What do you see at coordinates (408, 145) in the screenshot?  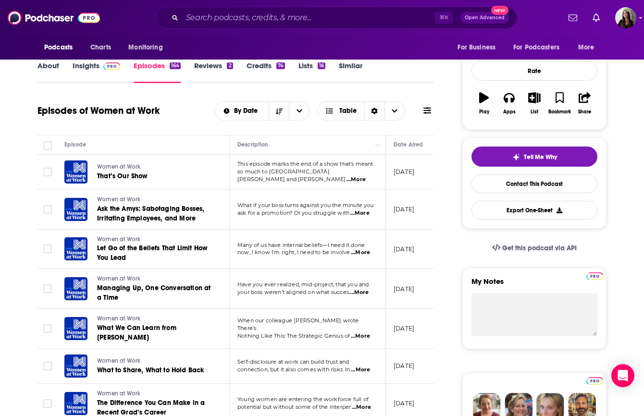 I see `div: Date Aired` at bounding box center [408, 145].